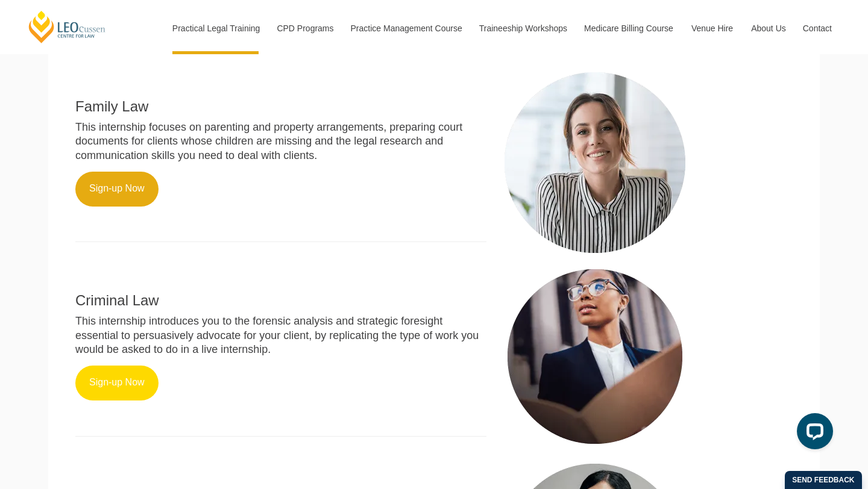 The width and height of the screenshot is (868, 489). What do you see at coordinates (523, 29) in the screenshot?
I see `a: Traineeship Workshops` at bounding box center [523, 29].